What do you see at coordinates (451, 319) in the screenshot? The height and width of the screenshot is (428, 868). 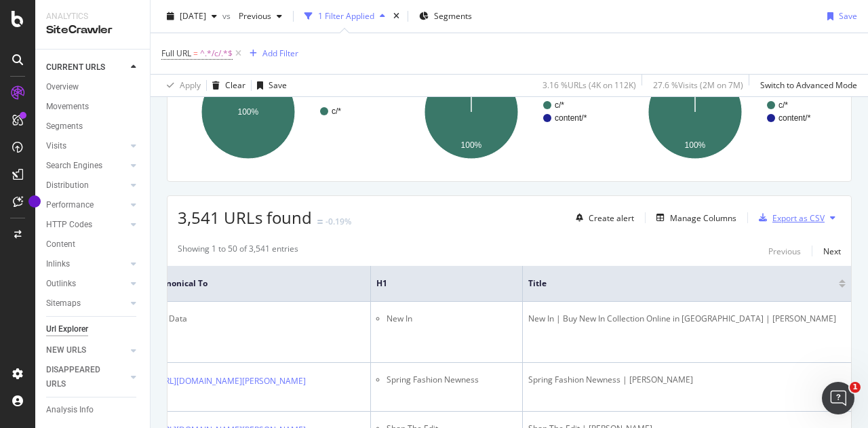 I see `li: New In` at bounding box center [451, 319].